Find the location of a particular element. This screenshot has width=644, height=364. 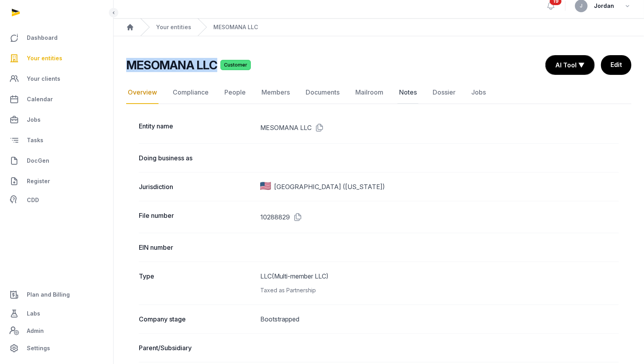

span: Dashboard is located at coordinates (43, 38).